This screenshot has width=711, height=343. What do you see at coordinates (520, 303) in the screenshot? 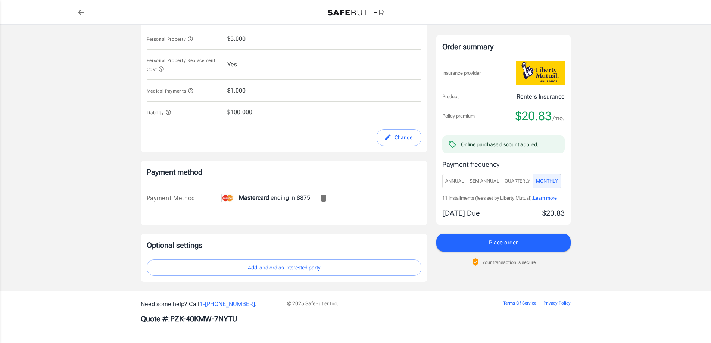
I see `a: Terms Of Service` at bounding box center [520, 303].